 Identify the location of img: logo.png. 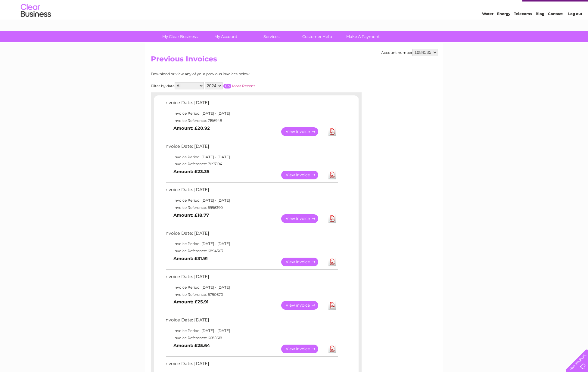
(36, 25).